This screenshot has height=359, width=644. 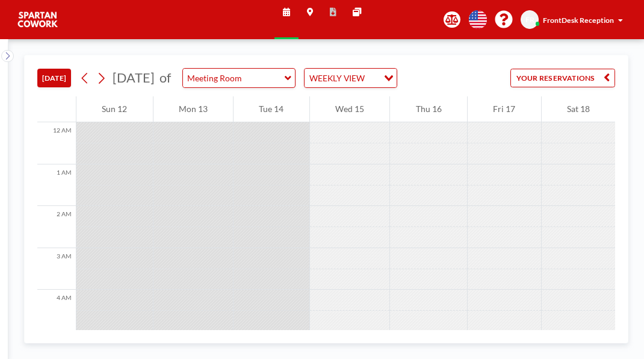 I want to click on div: 3 AM, so click(x=56, y=269).